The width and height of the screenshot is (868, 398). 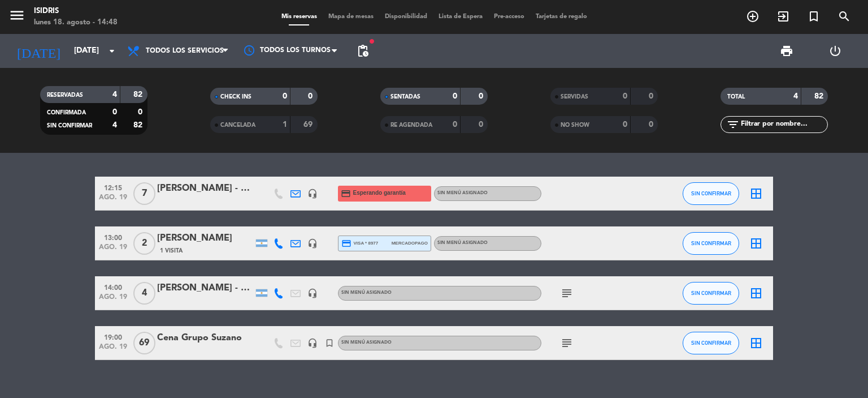 What do you see at coordinates (733, 125) in the screenshot?
I see `i: filter_list` at bounding box center [733, 125].